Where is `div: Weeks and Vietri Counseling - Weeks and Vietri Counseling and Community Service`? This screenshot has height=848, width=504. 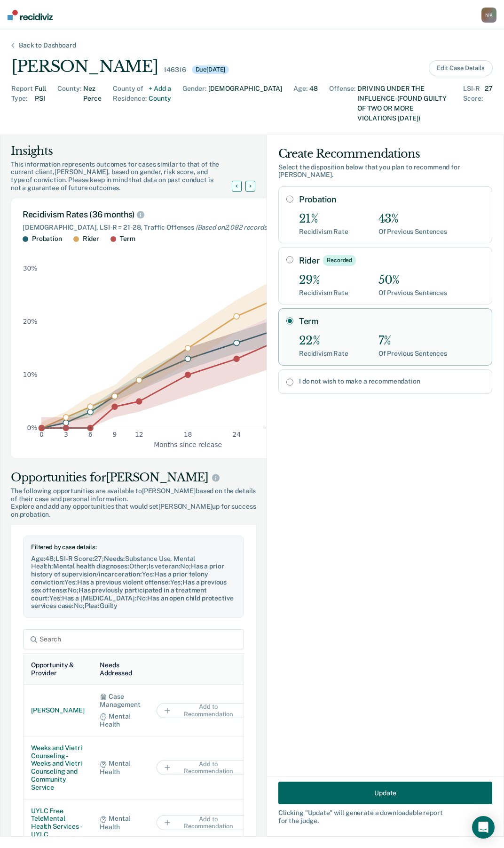 div: Weeks and Vietri Counseling - Weeks and Vietri Counseling and Community Service is located at coordinates (58, 767).